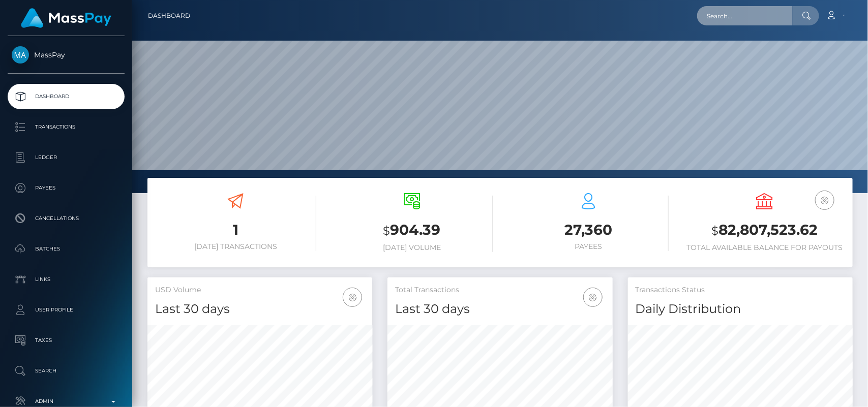 This screenshot has height=407, width=868. I want to click on p: Links, so click(66, 280).